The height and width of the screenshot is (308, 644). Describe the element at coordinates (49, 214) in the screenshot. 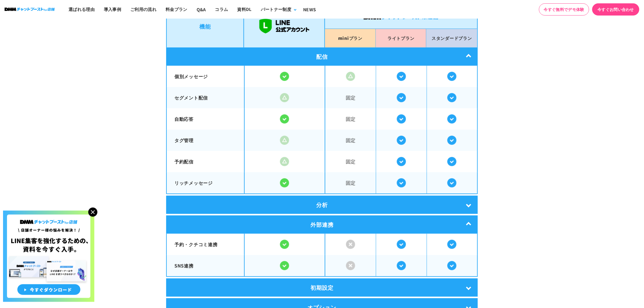

I see `a: 店舗オーナー様の悩みを解決!LINE集客を狂化するための資料を今すぐ入手!` at that location.